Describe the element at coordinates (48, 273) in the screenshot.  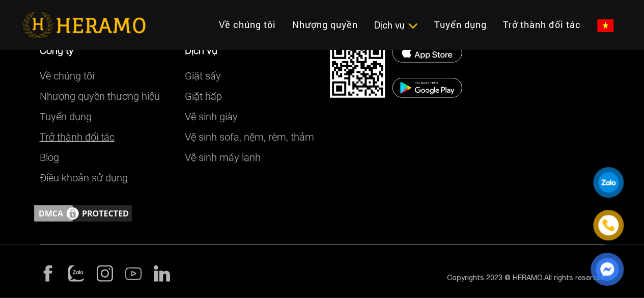
I see `img: facebook-nav-icon` at that location.